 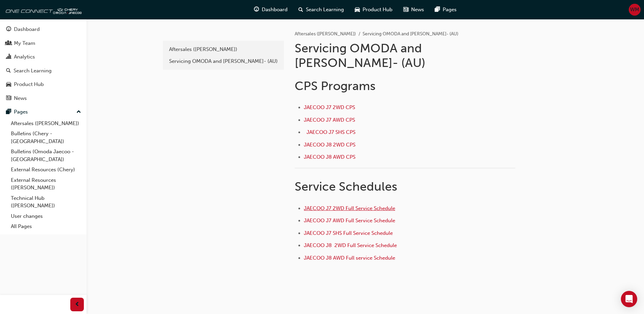 I want to click on button: Pages, so click(x=43, y=112).